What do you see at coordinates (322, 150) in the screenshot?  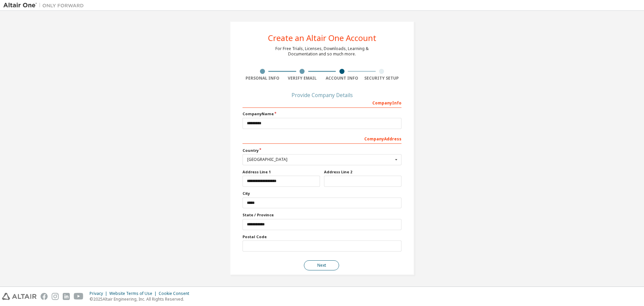 I see `label: Country` at bounding box center [322, 150].